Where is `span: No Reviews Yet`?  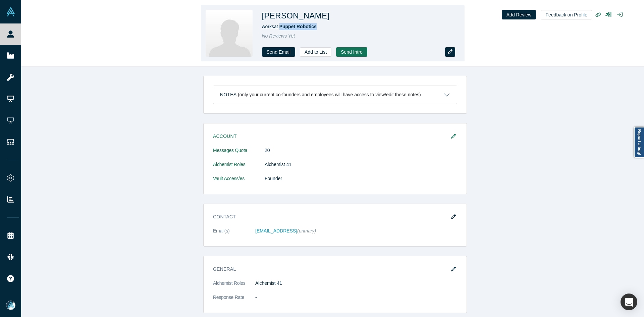 span: No Reviews Yet is located at coordinates (279, 36).